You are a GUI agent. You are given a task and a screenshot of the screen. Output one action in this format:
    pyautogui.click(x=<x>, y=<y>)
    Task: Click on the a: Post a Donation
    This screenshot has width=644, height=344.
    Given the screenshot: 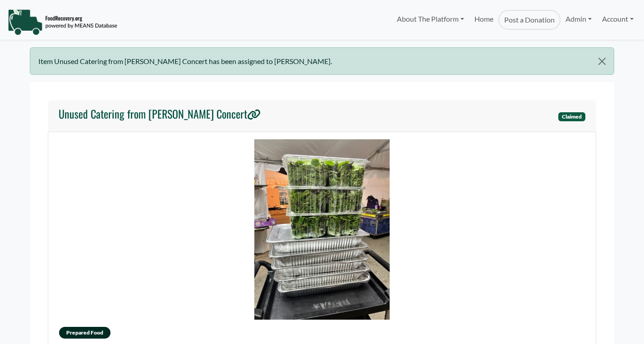 What is the action you would take?
    pyautogui.click(x=530, y=20)
    